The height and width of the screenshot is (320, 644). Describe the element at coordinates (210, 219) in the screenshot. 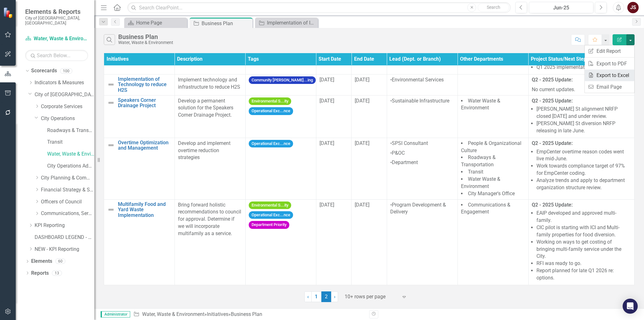

I see `p: Bring forward holistic recommendations to council for approval. Determine if we will incorporate ...` at that location.